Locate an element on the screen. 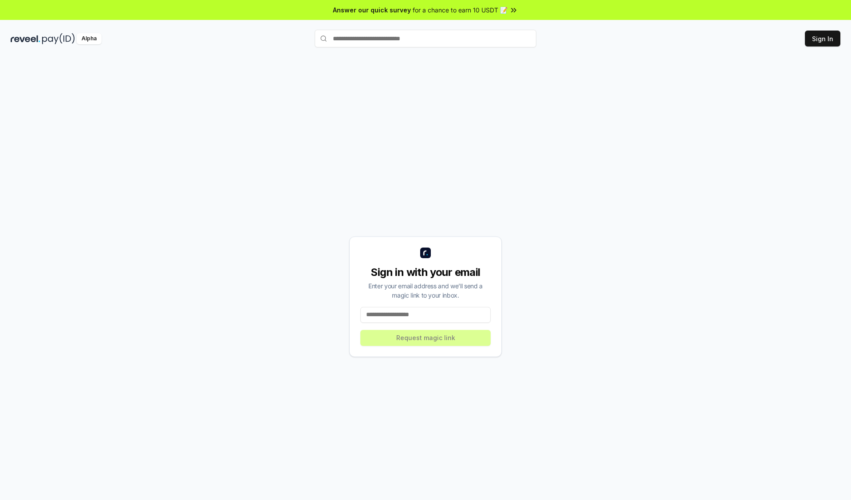 The image size is (851, 500). button: Sign In is located at coordinates (823, 39).